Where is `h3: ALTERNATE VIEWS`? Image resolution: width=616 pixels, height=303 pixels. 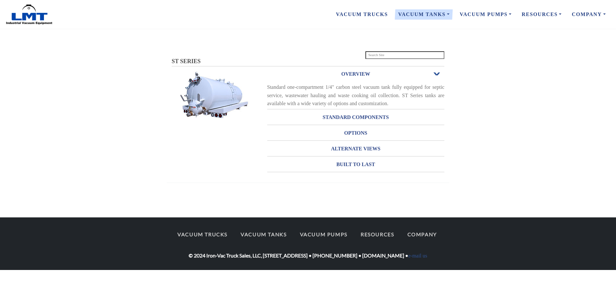 h3: ALTERNATE VIEWS is located at coordinates (356, 149).